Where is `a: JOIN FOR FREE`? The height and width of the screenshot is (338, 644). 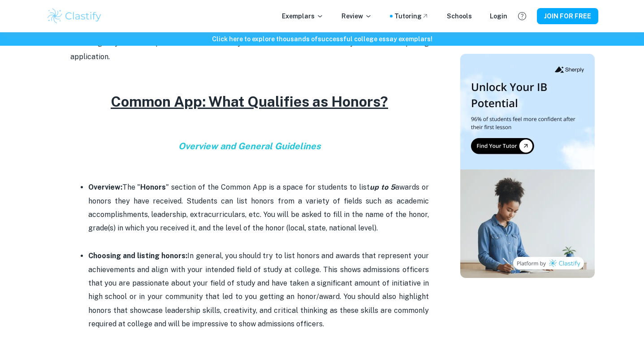 a: JOIN FOR FREE is located at coordinates (567, 16).